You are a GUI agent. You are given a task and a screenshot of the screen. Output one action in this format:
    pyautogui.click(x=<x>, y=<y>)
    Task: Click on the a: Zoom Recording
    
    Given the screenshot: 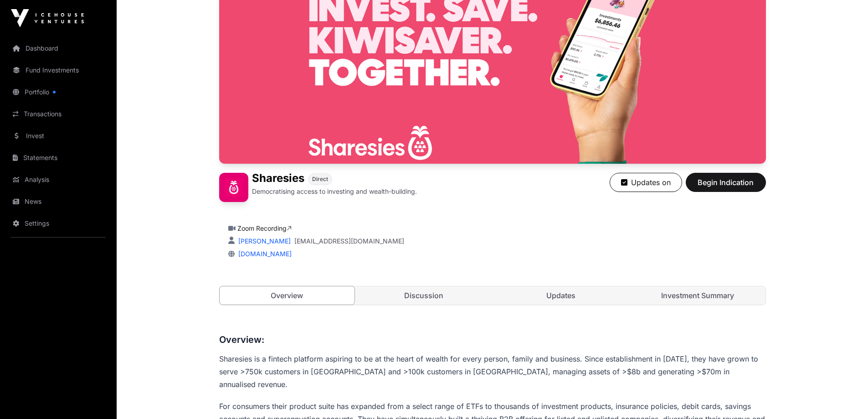 What is the action you would take?
    pyautogui.click(x=264, y=228)
    